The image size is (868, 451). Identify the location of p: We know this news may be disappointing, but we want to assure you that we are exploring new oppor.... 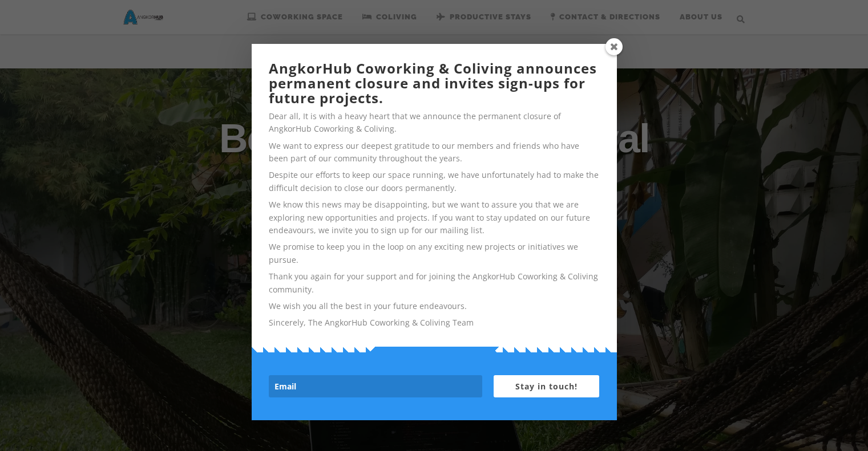
(434, 217).